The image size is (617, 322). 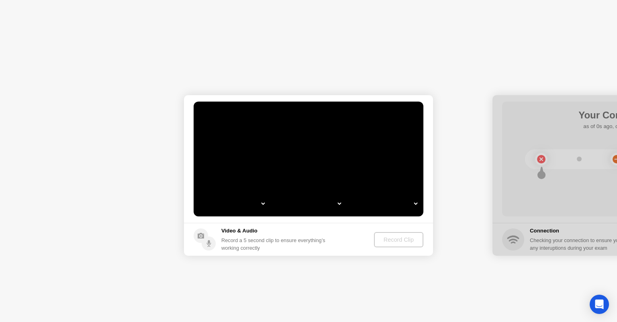 What do you see at coordinates (599, 304) in the screenshot?
I see `div: Open Intercom Messenger` at bounding box center [599, 304].